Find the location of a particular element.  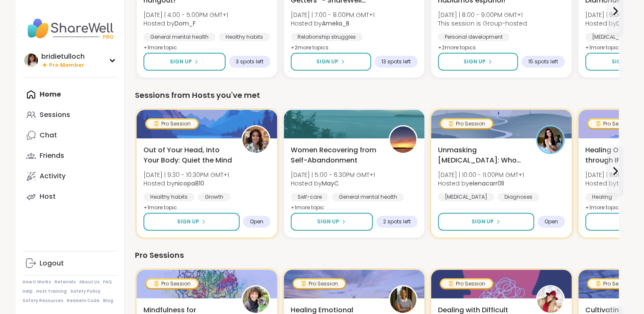

a: How It Works is located at coordinates (37, 282).